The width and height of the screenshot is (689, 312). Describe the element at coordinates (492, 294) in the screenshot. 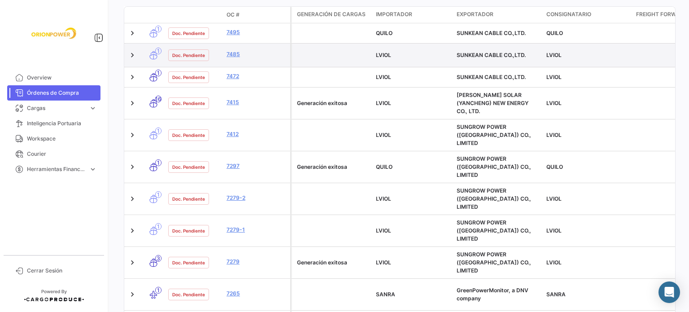

I see `span: GreenPowerMonitor, a DNV company` at that location.